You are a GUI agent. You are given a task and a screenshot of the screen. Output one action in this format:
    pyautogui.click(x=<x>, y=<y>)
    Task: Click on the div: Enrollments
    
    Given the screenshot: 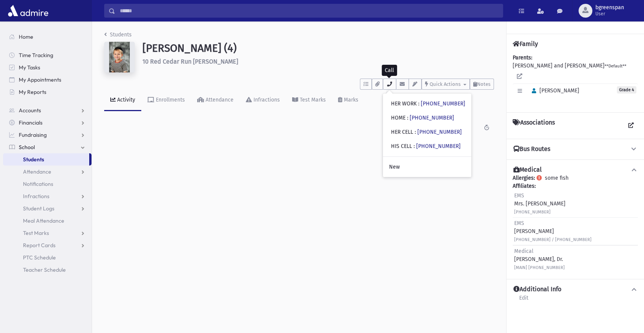 What is the action you would take?
    pyautogui.click(x=169, y=99)
    